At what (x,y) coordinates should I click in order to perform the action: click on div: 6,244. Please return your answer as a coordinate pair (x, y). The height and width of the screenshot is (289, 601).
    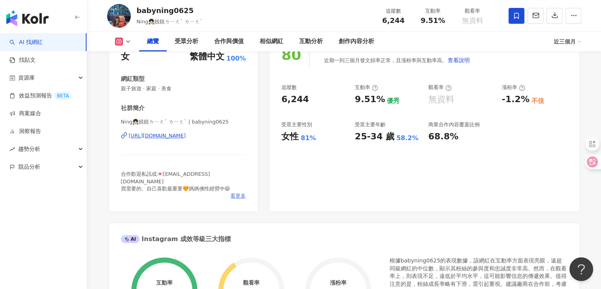
    Looking at the image, I should click on (295, 99).